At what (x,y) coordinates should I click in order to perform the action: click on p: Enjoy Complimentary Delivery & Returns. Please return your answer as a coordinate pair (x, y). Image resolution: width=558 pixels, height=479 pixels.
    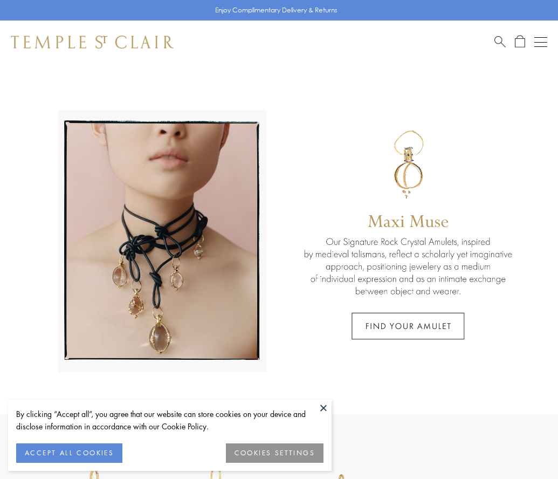
    Looking at the image, I should click on (276, 10).